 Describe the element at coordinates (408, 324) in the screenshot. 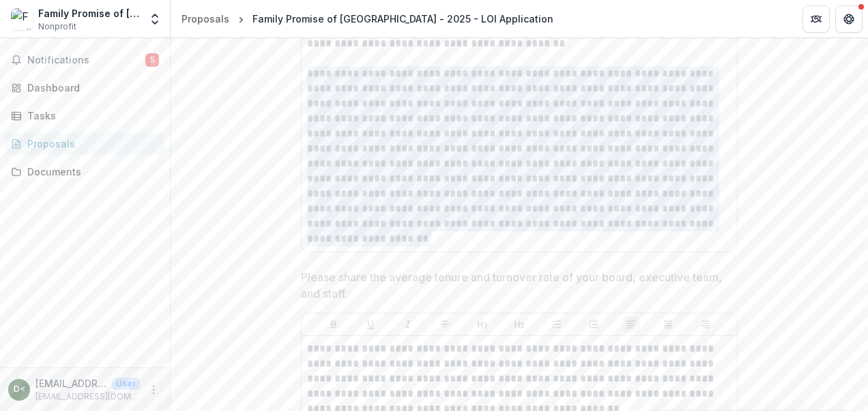

I see `button: Italicize` at that location.